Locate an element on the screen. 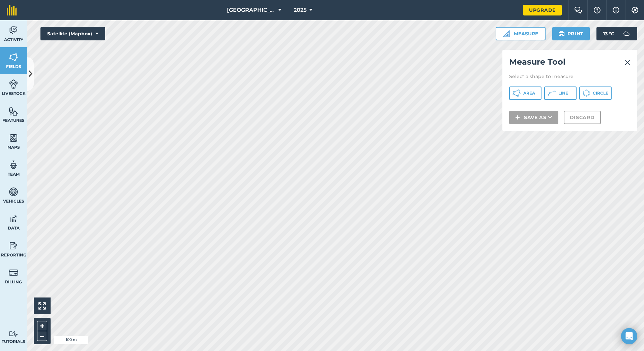 This screenshot has height=351, width=644. img: svg+xml;base64,PHN2ZyB4bWxucz0iaHR0cDovL3d3dy53My5vcmcvMjAwMC9zdmciIHdpZHRoPSIxNCIgaGVpZ2h0PSIyNC... is located at coordinates (517, 118).